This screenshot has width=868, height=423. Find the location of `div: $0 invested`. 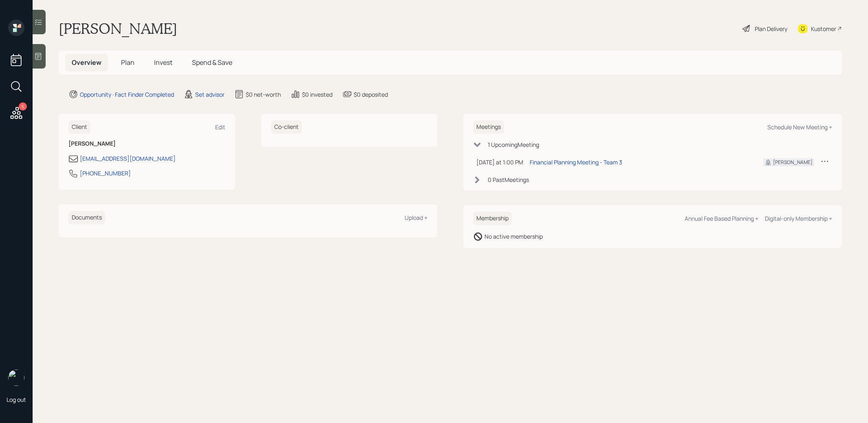

div: $0 invested is located at coordinates (317, 94).